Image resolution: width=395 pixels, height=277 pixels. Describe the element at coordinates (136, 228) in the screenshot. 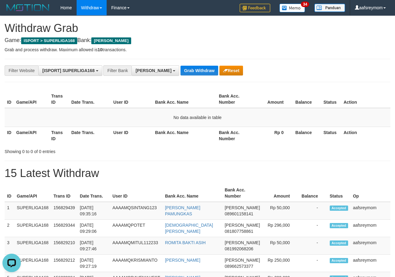

I see `td: AAAAMQPOTET` at that location.